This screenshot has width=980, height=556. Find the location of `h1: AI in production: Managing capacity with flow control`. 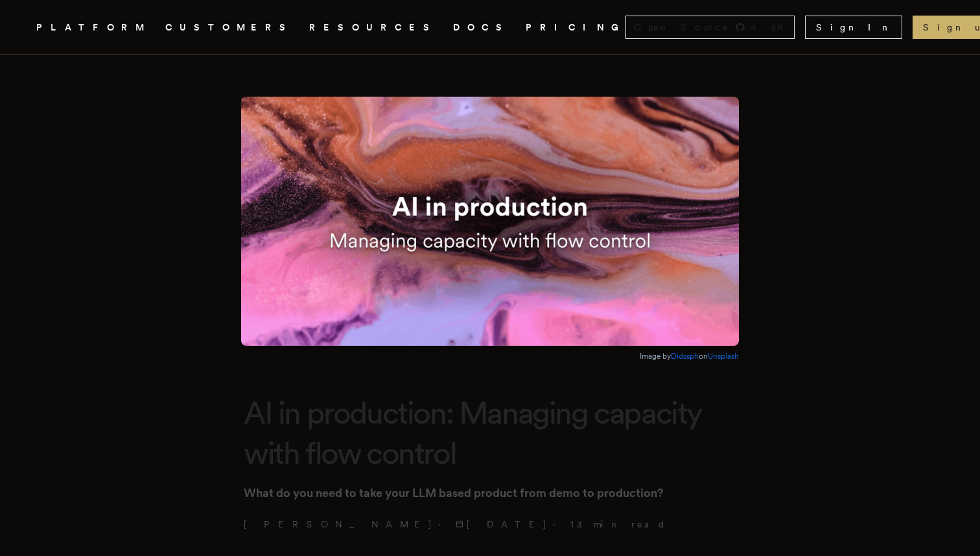

h1: AI in production: Managing capacity with flow control is located at coordinates (490, 432).